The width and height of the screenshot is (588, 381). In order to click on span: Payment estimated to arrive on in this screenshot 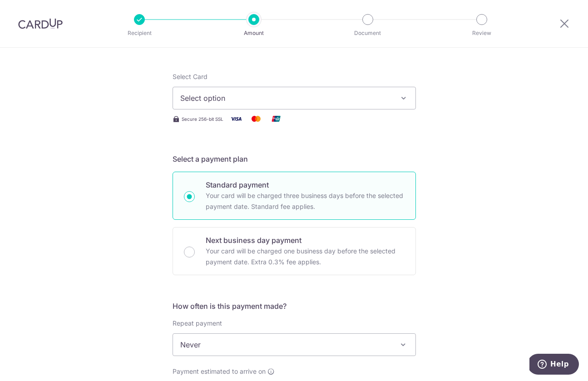, I will do `click(219, 371)`.